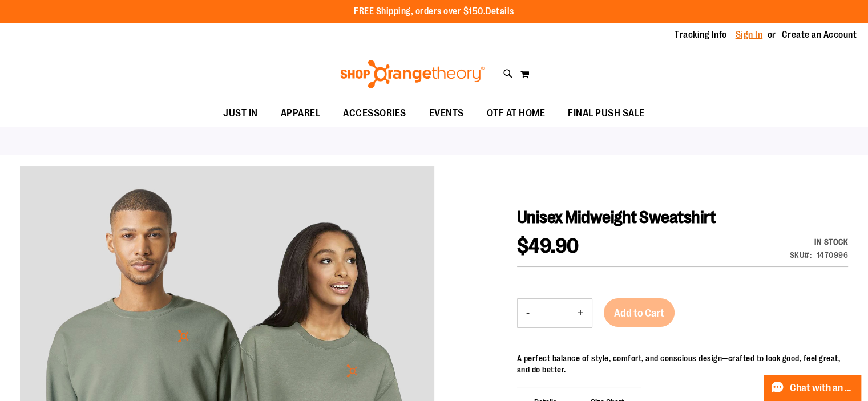  What do you see at coordinates (832, 255) in the screenshot?
I see `div: 1470996` at bounding box center [832, 255].